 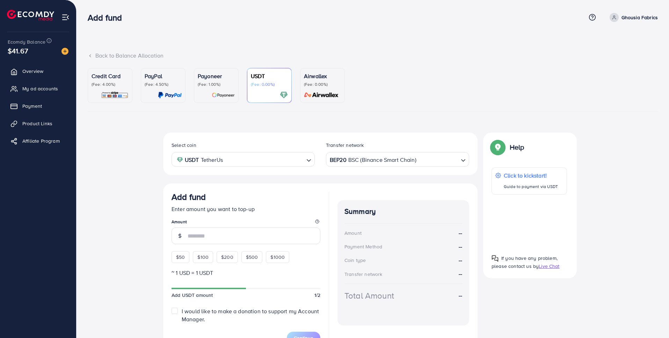 What do you see at coordinates (363, 247) in the screenshot?
I see `div: Payment Method` at bounding box center [363, 247].